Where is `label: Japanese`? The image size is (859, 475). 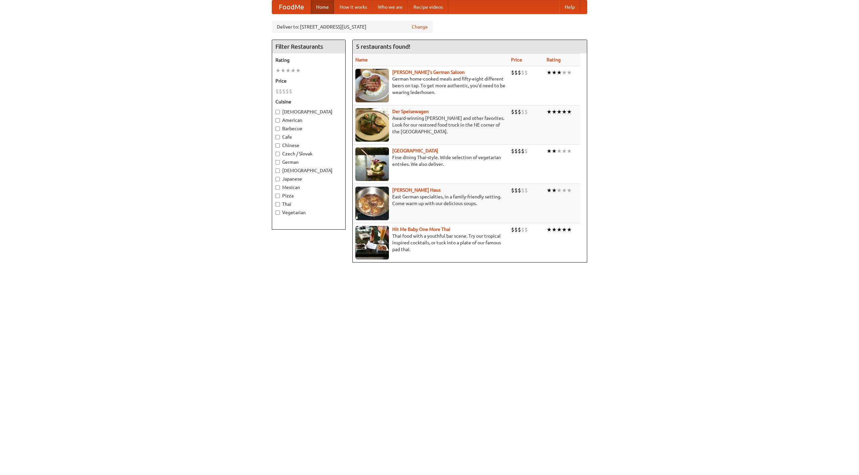 label: Japanese is located at coordinates (309, 179).